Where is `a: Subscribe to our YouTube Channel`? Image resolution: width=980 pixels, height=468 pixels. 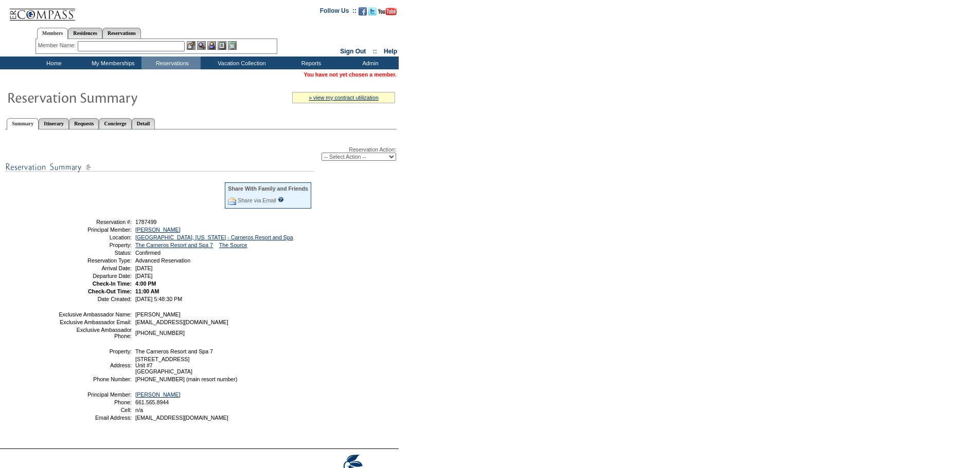
a: Subscribe to our YouTube Channel is located at coordinates (387, 13).